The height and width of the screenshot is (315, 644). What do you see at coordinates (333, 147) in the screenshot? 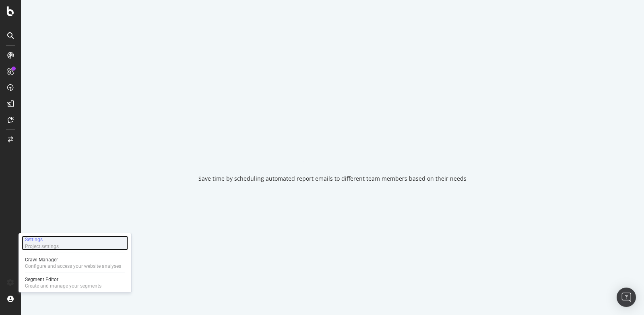
I see `div: animation` at bounding box center [333, 147].